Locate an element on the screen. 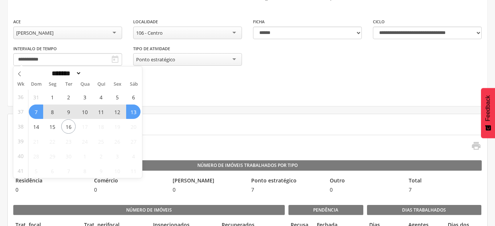 This screenshot has width=495, height=226. select: Month is located at coordinates (66, 73).